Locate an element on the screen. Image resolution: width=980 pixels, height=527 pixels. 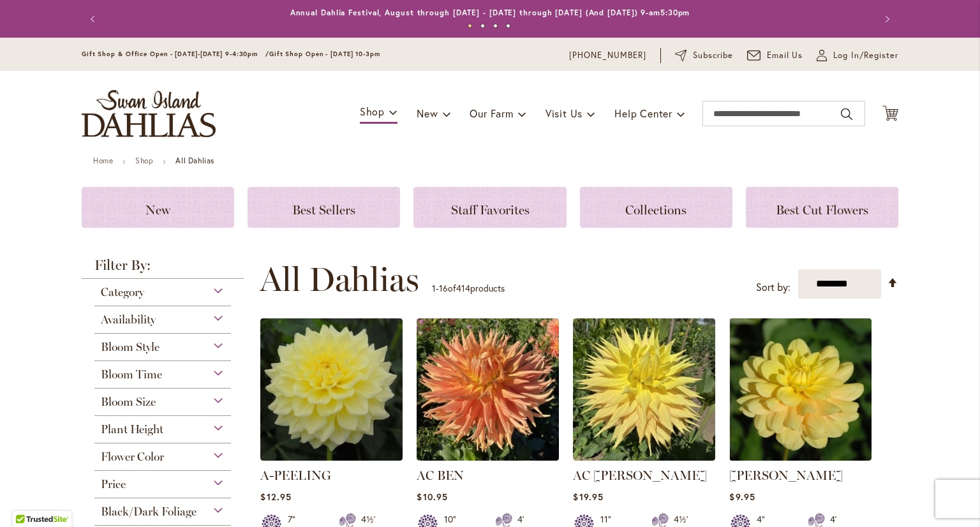
p: - of products is located at coordinates (468, 288).